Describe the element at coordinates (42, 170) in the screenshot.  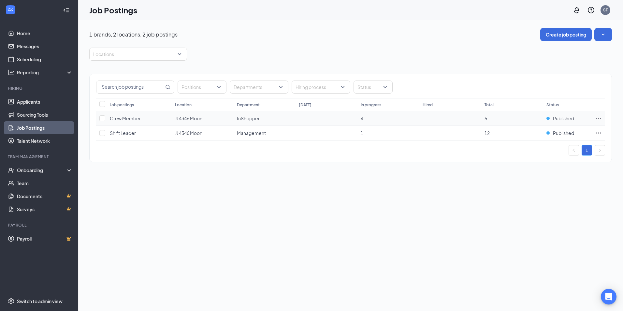
I see `div: Onboarding` at that location.